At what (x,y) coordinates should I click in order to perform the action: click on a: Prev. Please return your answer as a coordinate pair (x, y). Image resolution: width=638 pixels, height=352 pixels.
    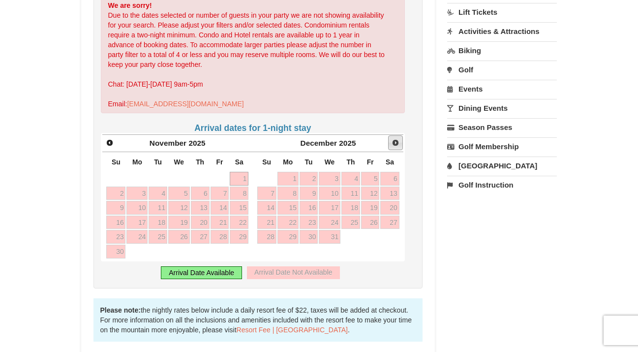
    Looking at the image, I should click on (110, 143).